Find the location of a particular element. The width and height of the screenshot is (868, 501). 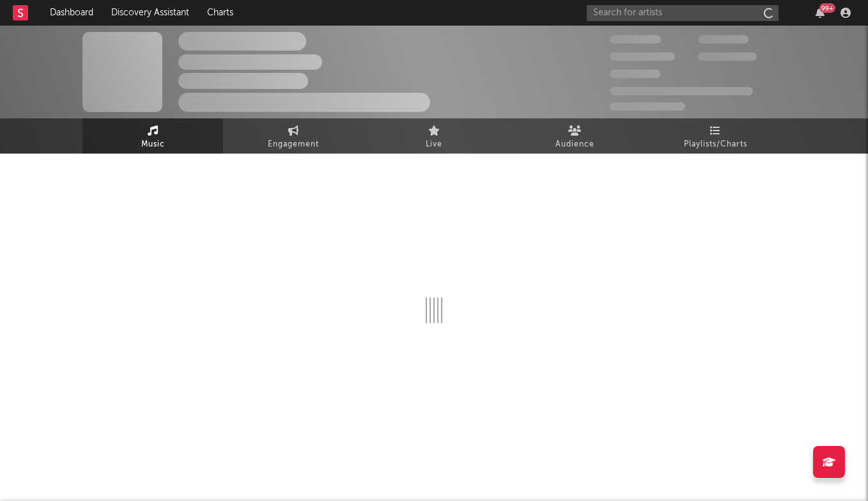

button: 99+ is located at coordinates (821, 13).